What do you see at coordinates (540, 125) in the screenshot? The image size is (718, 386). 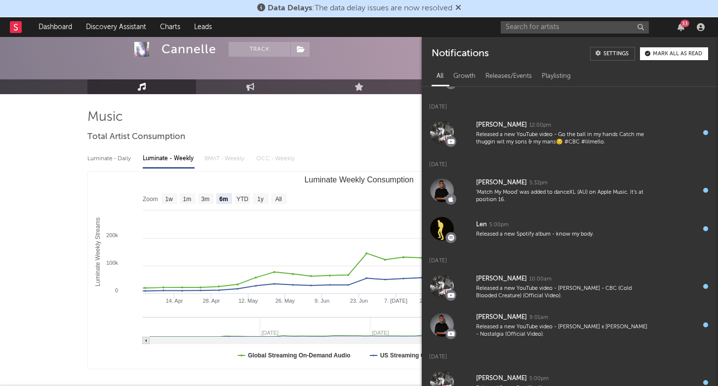 I see `div: 12:00pm` at bounding box center [540, 125].